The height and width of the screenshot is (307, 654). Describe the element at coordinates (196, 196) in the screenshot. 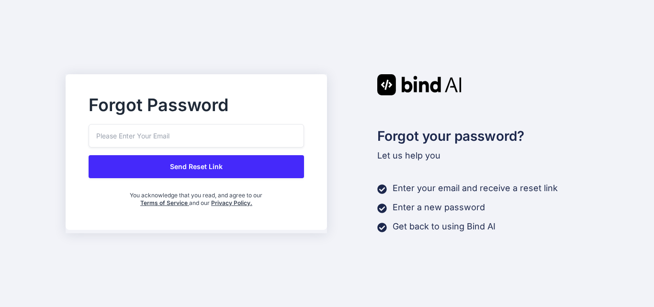

I see `div: You acknowledge that you read, and agree to our and our` at that location.